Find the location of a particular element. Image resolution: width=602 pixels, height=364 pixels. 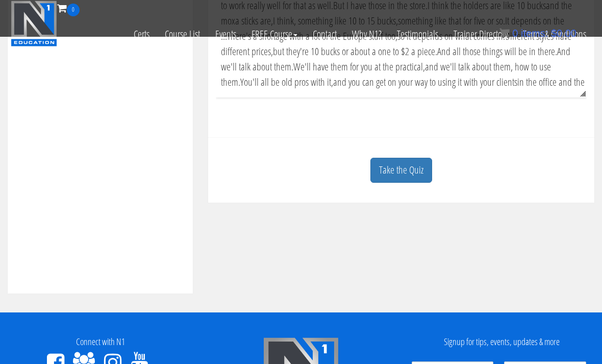

h4: Signup for tips, events, updates & more is located at coordinates (502, 342).